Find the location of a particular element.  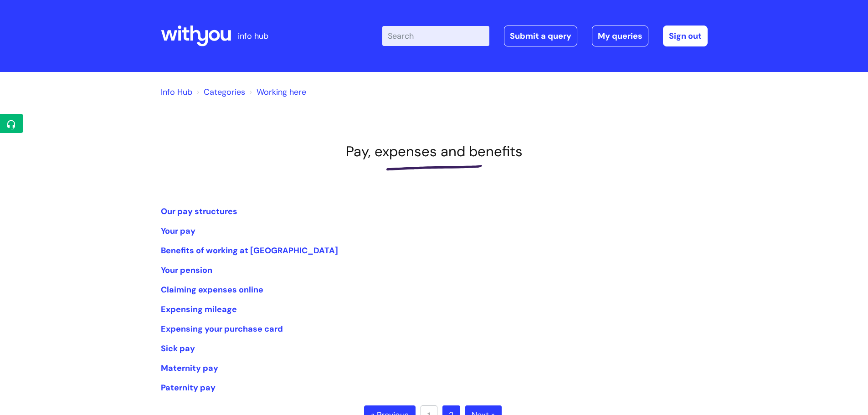

a: Claiming expenses online is located at coordinates (212, 290).